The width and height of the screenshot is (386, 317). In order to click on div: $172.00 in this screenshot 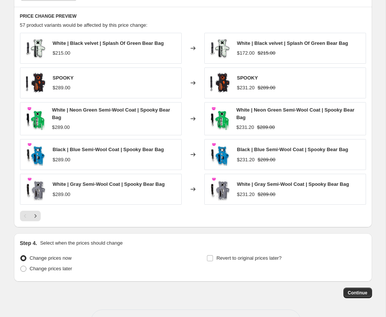, I will do `click(246, 53)`.